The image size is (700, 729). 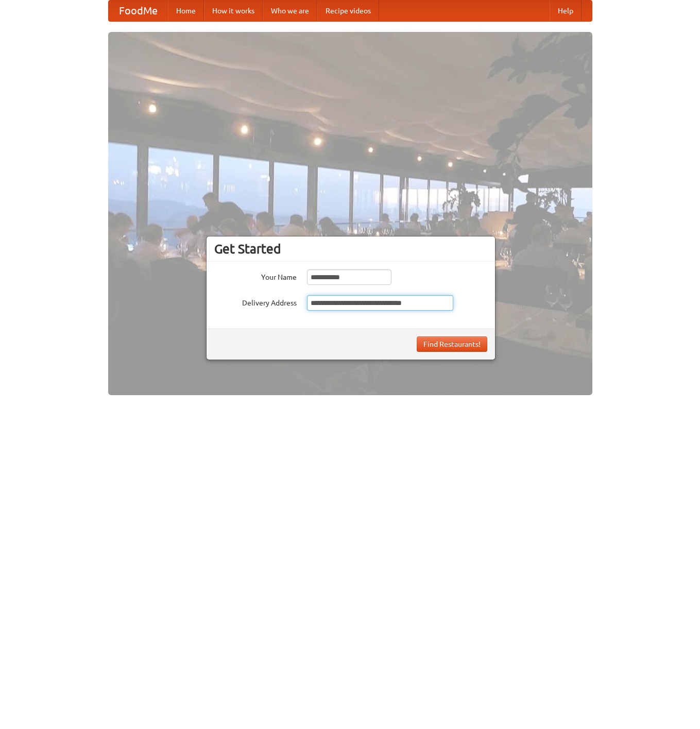 What do you see at coordinates (290, 11) in the screenshot?
I see `a: Who we are` at bounding box center [290, 11].